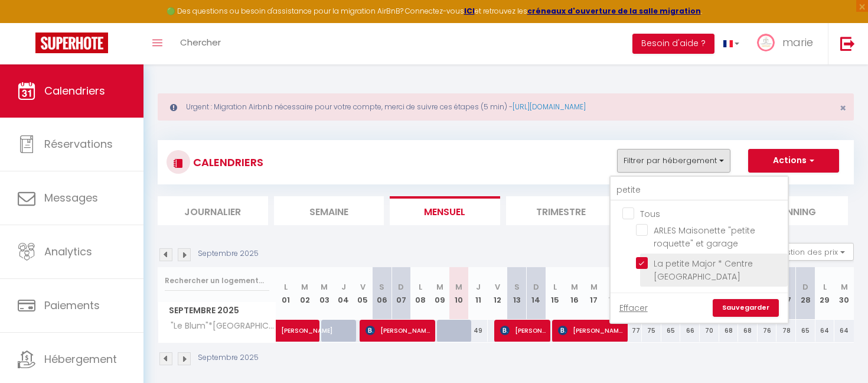 The width and height of the screenshot is (868, 383). What do you see at coordinates (674, 44) in the screenshot?
I see `button: Besoin d'aide ?` at bounding box center [674, 44].